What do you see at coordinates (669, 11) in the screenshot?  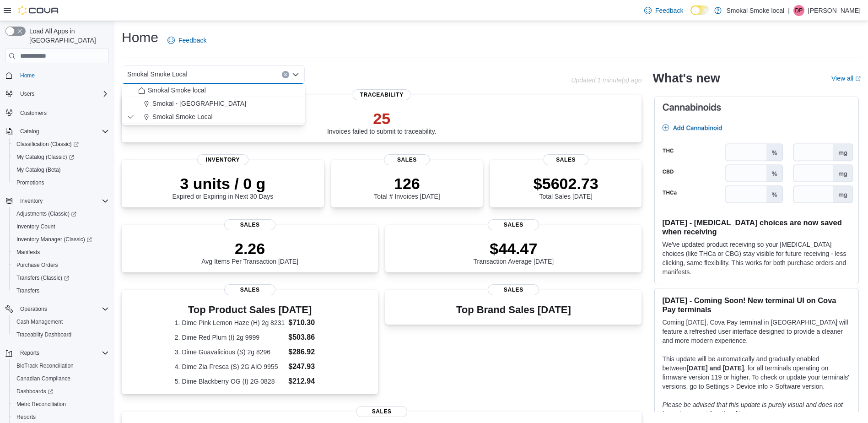 I see `span: Feedback` at bounding box center [669, 11].